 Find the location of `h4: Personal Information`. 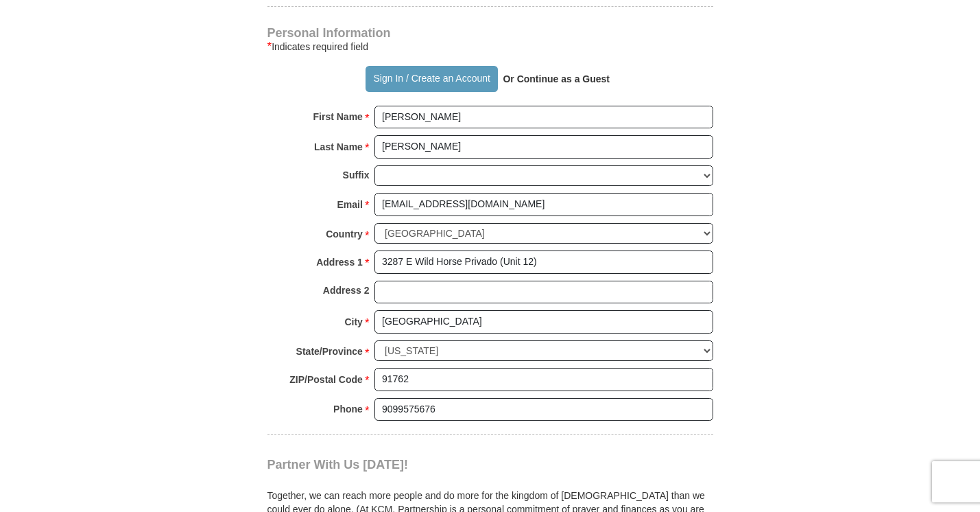

h4: Personal Information is located at coordinates (490, 33).